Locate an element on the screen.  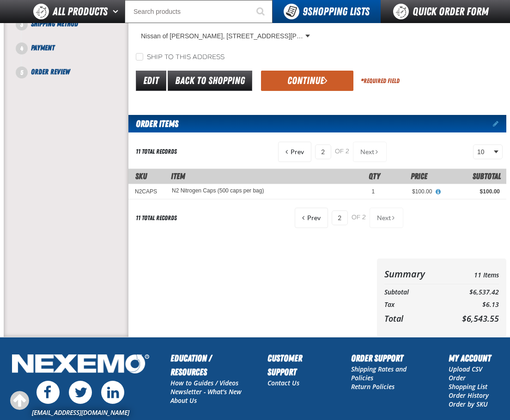
span: All Products is located at coordinates (80, 11).